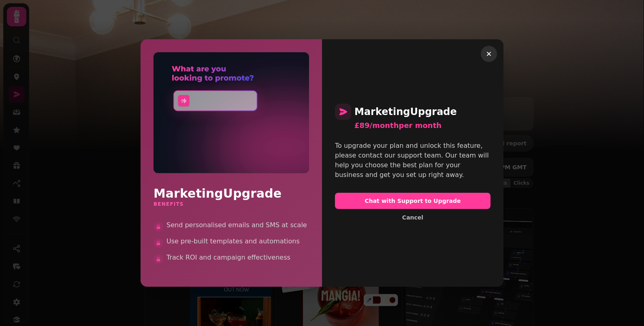 Image resolution: width=644 pixels, height=326 pixels. Describe the element at coordinates (238, 225) in the screenshot. I see `span: Send personalised emails and SMS at scale` at that location.